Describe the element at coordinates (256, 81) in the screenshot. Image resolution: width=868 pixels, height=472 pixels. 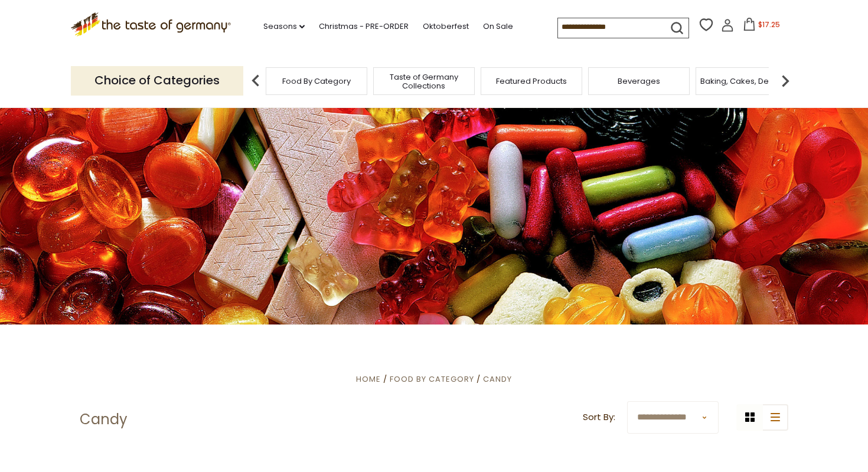
I see `img: previous arrow` at that location.